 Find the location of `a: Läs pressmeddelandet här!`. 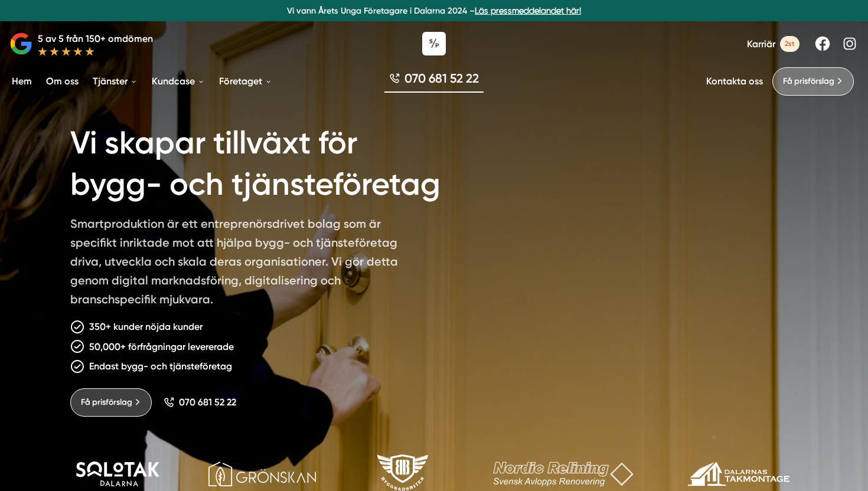

a: Läs pressmeddelandet här! is located at coordinates (528, 11).